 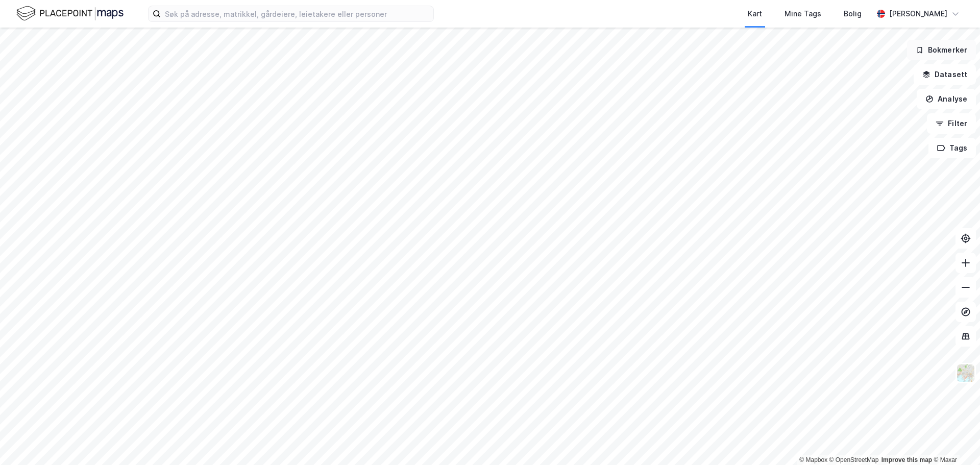 What do you see at coordinates (70, 13) in the screenshot?
I see `img: logo.f888ab2527a4732fd821a326f86c7f29.svg` at bounding box center [70, 13].